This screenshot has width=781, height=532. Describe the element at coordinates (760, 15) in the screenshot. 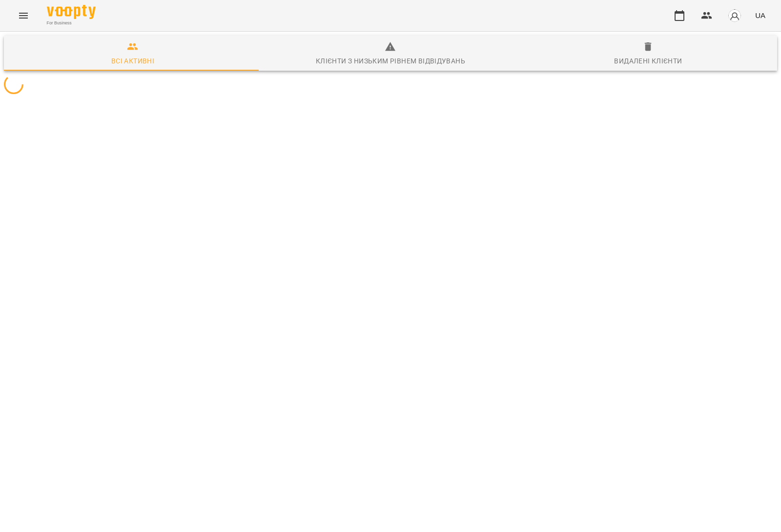

I see `button: UA` at that location.